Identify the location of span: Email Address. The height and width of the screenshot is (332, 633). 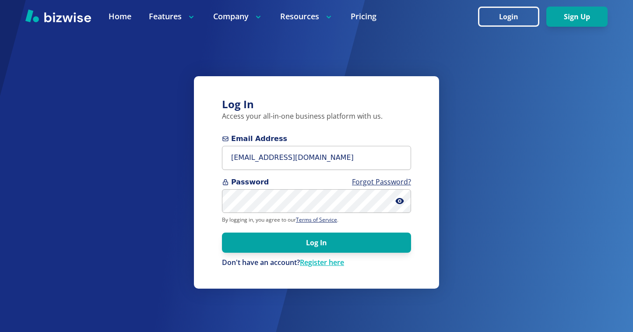
(317, 139).